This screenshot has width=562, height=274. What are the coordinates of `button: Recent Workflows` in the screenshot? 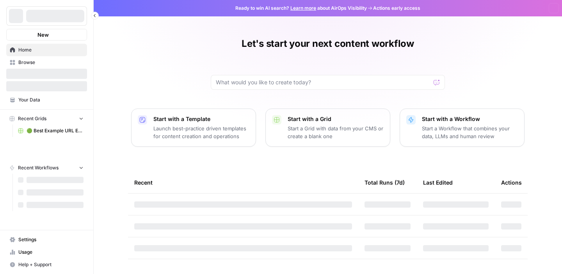 It's located at (46, 168).